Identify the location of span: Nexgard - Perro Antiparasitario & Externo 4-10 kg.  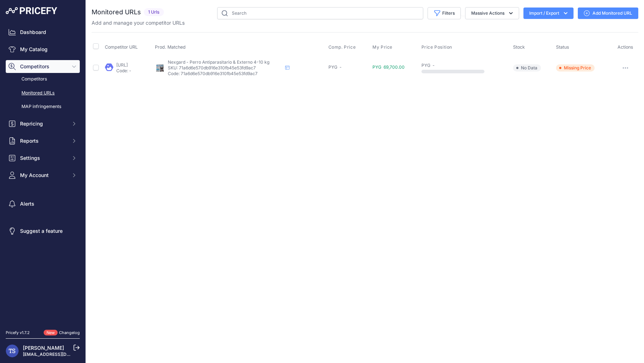
(219, 62).